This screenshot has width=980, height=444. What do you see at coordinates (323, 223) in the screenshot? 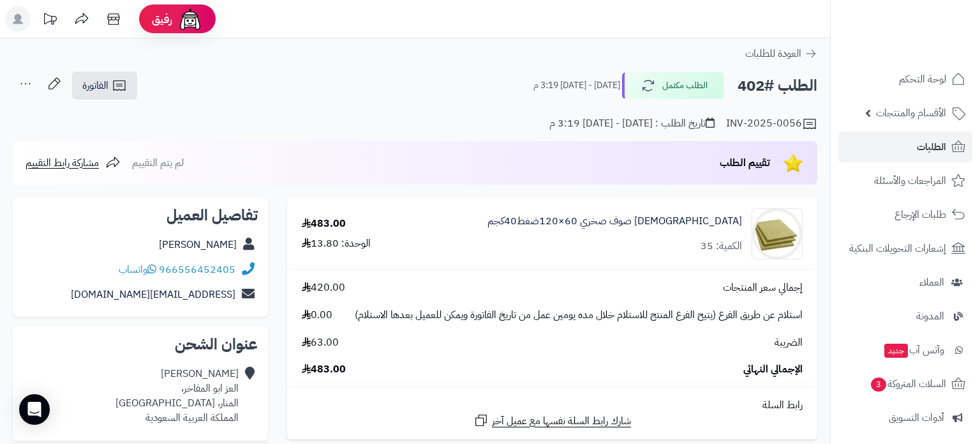
I see `div: 483.00` at bounding box center [323, 223].